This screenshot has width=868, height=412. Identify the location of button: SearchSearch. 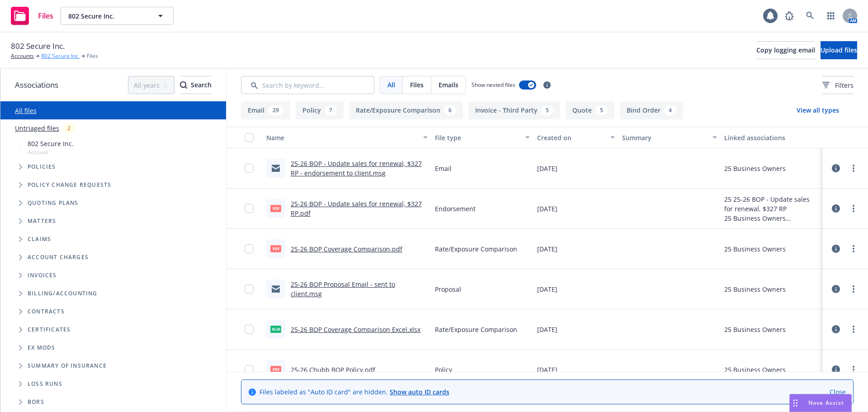
(196, 85).